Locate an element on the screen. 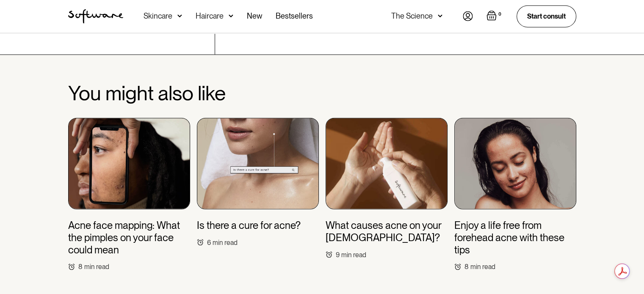 The width and height of the screenshot is (644, 294). a: home is located at coordinates (96, 17).